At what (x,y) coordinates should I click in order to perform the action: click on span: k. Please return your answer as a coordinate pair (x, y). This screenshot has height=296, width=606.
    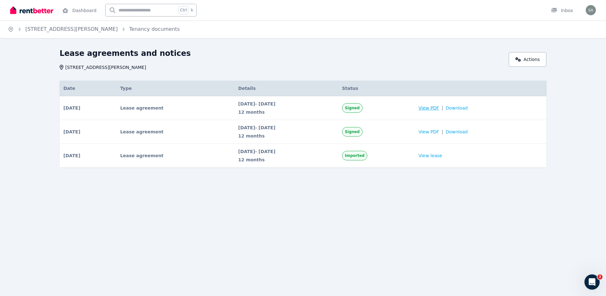
    Looking at the image, I should click on (192, 10).